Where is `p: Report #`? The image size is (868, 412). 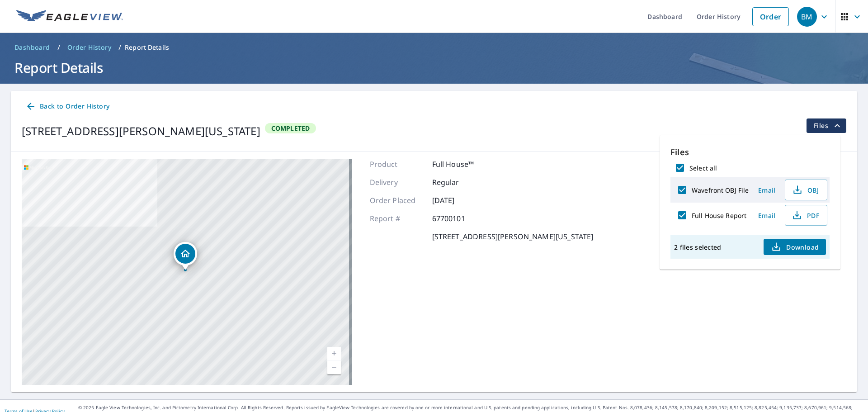
p: Report # is located at coordinates (397, 218).